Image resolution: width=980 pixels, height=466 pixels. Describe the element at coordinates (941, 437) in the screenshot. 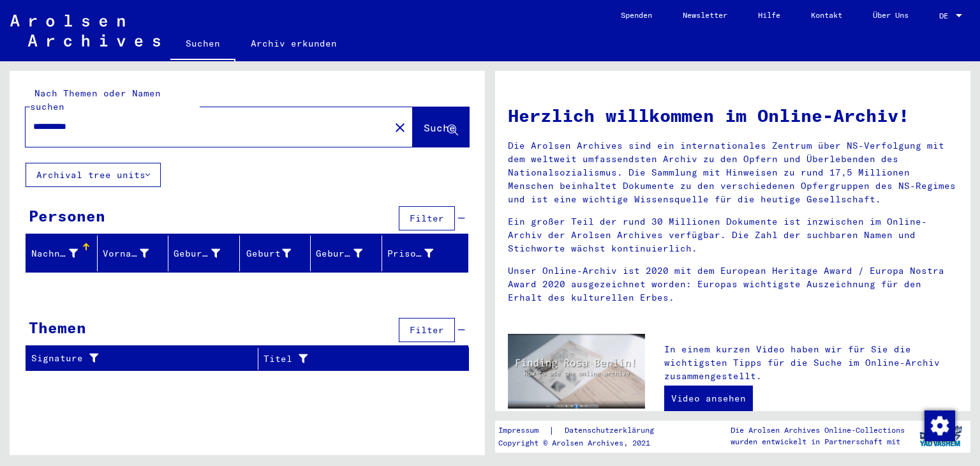

I see `img: yv_logo.png` at that location.